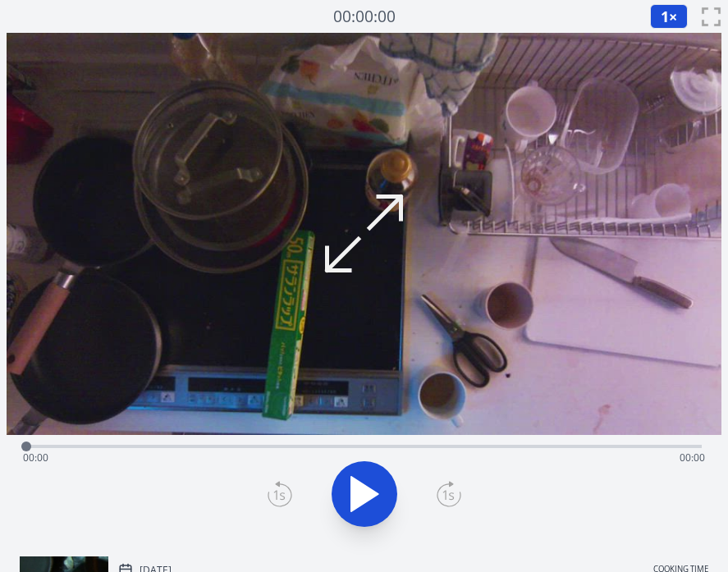 Image resolution: width=728 pixels, height=572 pixels. Describe the element at coordinates (691, 457) in the screenshot. I see `span: 00:00` at that location.